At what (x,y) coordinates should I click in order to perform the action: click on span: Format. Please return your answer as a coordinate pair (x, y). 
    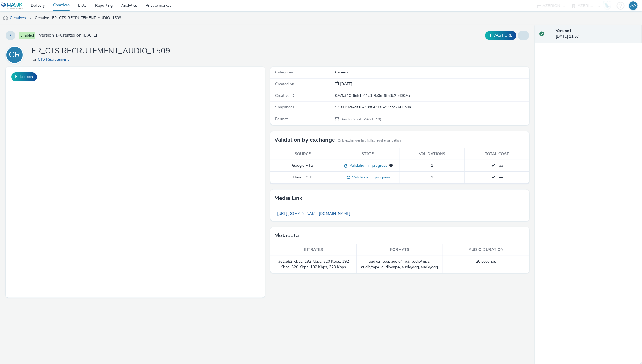
    Looking at the image, I should click on (282, 119).